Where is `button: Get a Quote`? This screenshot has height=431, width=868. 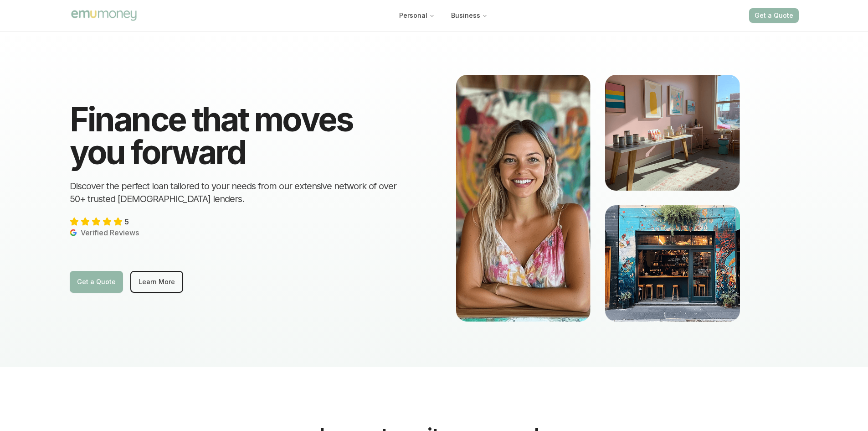
button: Get a Quote is located at coordinates (773, 16).